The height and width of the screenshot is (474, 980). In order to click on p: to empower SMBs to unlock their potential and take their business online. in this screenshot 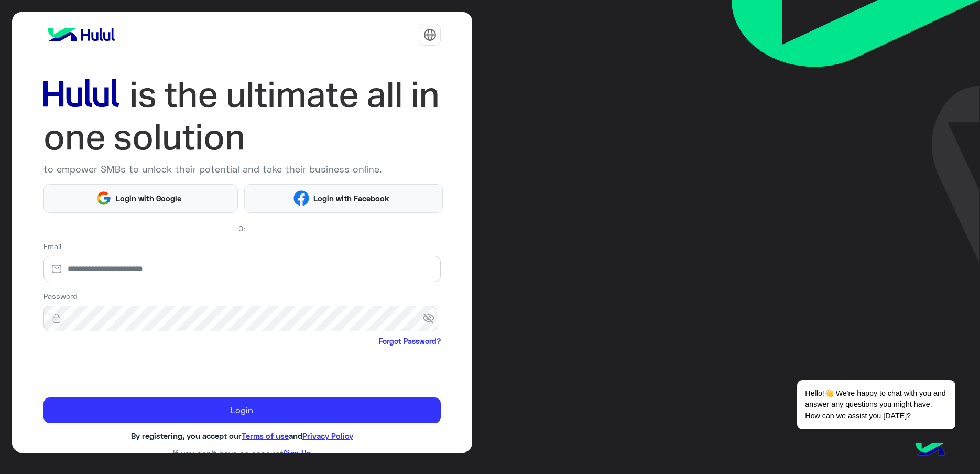, I will do `click(242, 169)`.